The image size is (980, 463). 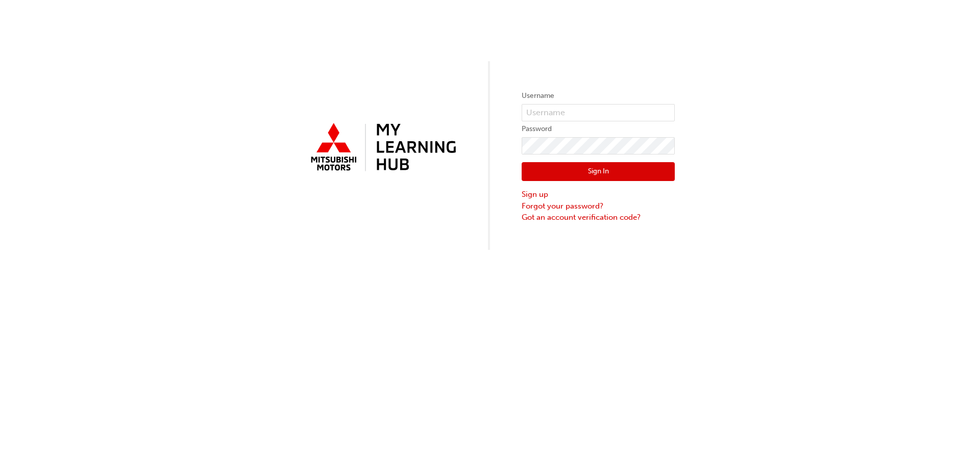 What do you see at coordinates (598, 195) in the screenshot?
I see `a: Sign up` at bounding box center [598, 195].